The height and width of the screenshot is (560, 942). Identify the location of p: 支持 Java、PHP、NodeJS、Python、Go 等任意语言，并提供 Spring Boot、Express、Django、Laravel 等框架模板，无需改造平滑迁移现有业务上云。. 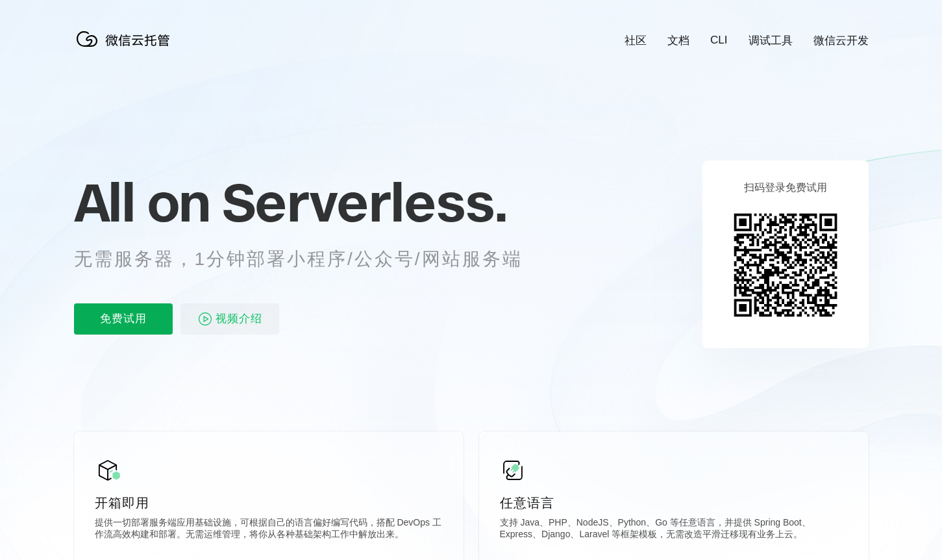
(674, 530).